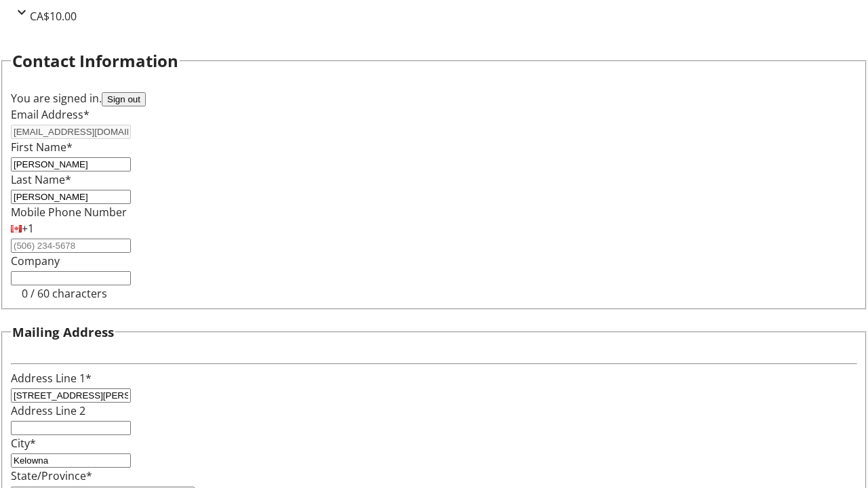 The width and height of the screenshot is (868, 488). Describe the element at coordinates (53, 16) in the screenshot. I see `span: CA$10.00` at that location.